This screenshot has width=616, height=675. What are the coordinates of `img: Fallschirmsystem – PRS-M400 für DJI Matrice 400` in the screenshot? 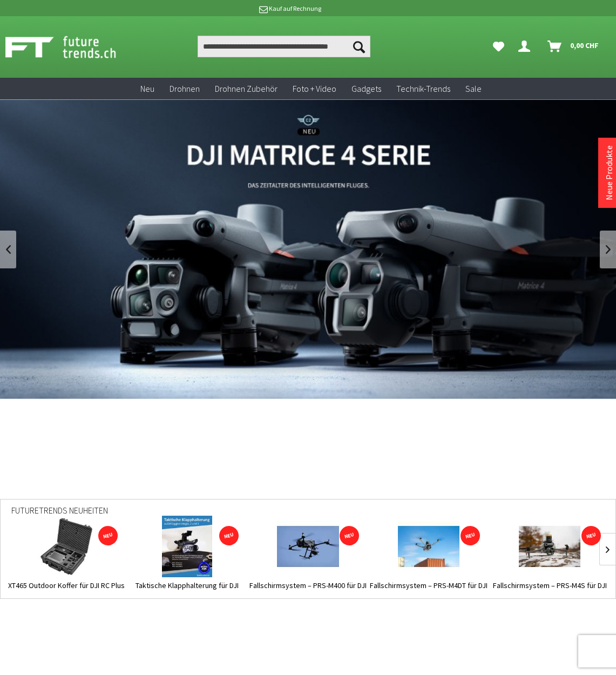 It's located at (308, 547).